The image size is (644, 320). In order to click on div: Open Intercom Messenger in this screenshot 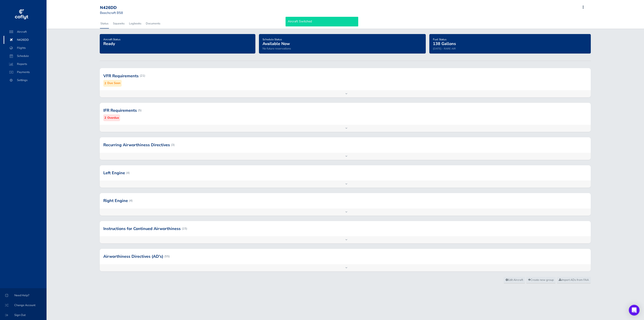, I will do `click(634, 310)`.